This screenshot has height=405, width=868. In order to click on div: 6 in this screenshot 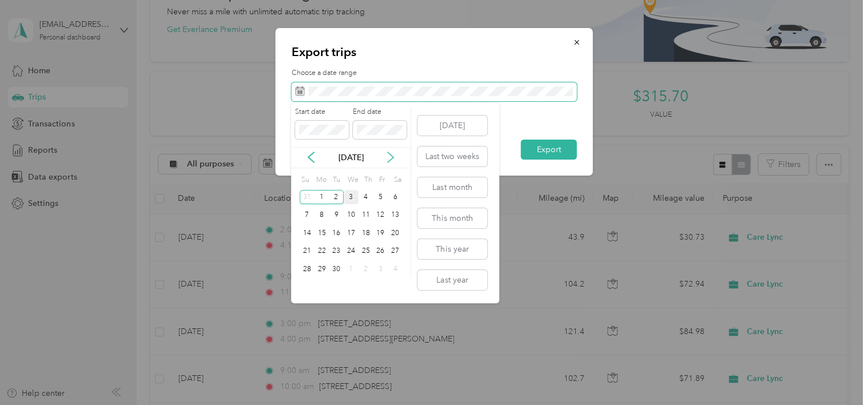, I will do `click(395, 197)`.